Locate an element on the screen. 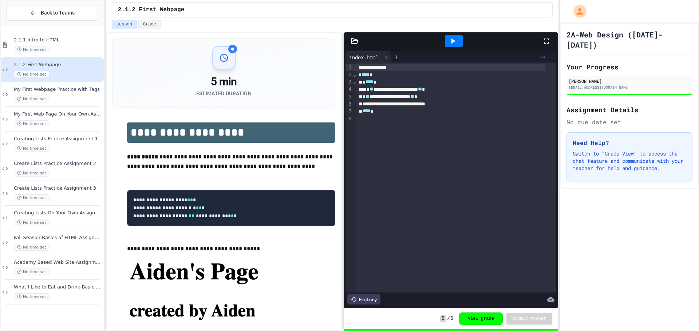  button: Grade is located at coordinates (150, 24).